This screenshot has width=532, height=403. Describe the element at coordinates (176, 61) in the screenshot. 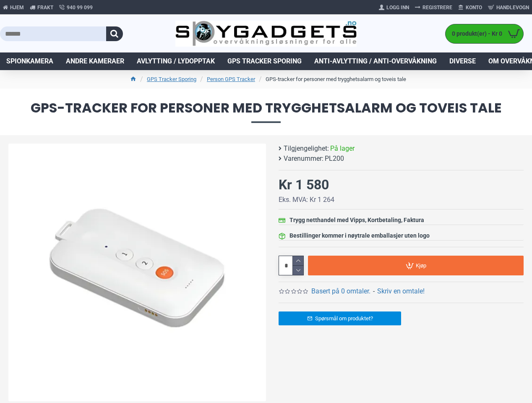

I see `span: Avlytting / Lydopptak` at that location.